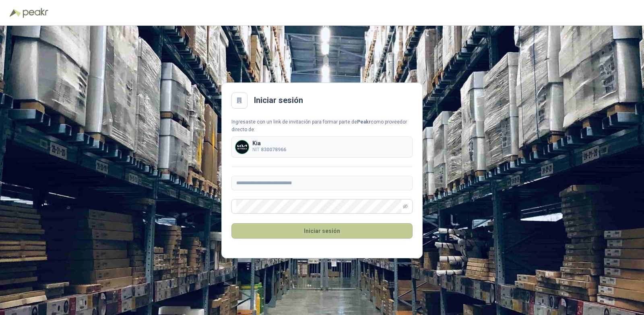  Describe the element at coordinates (15, 13) in the screenshot. I see `img: Logo` at that location.